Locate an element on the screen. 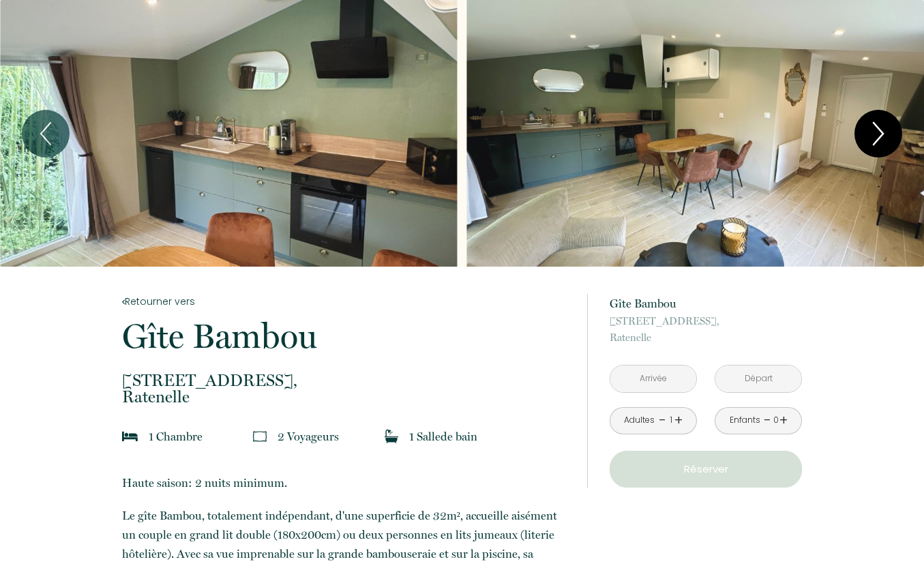  button: Réserver is located at coordinates (706, 469).